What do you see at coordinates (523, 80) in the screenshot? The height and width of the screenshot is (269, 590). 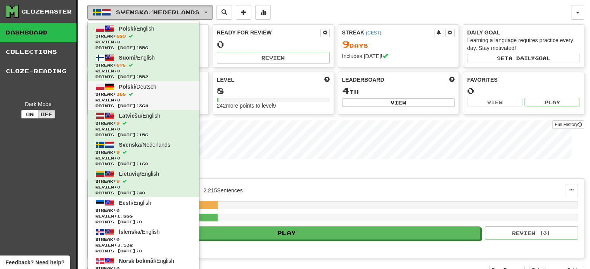 I see `div: Favorites` at bounding box center [523, 80].